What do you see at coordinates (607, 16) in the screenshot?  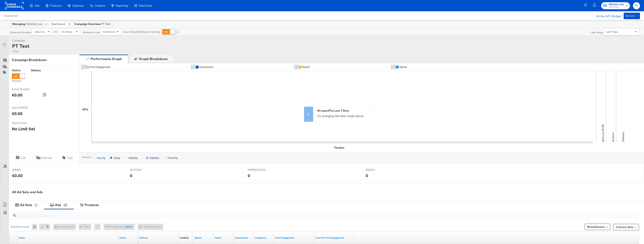 I see `div: Active A/C Budget` at bounding box center [607, 16].